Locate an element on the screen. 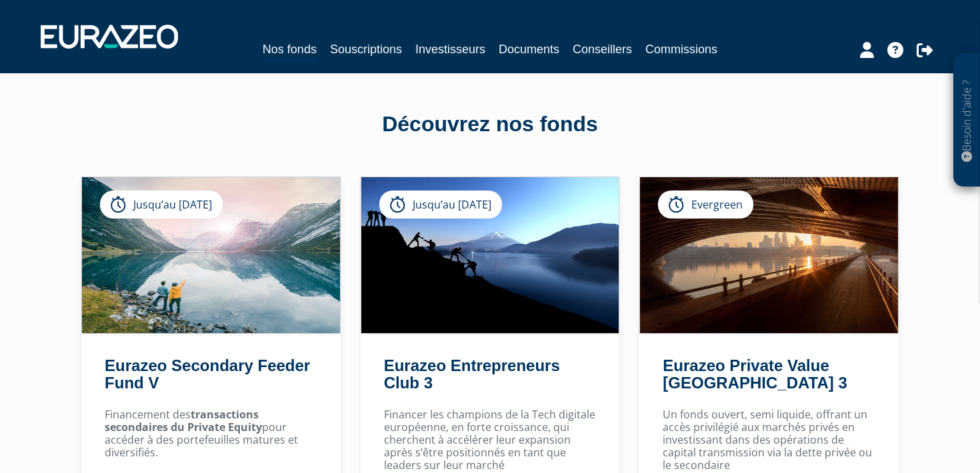  img: Eurazeo Entrepreneurs Club 3 is located at coordinates (490, 256).